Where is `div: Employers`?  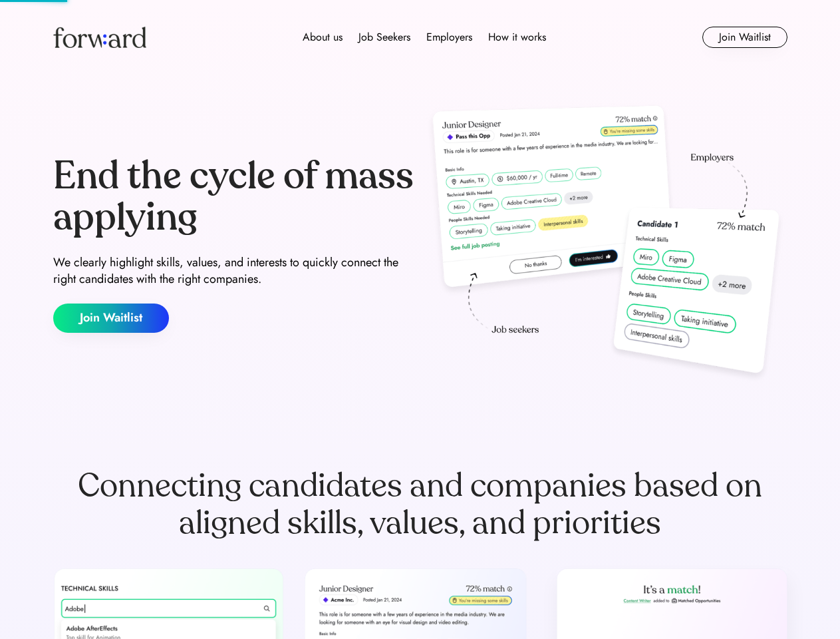 div: Employers is located at coordinates (449, 37).